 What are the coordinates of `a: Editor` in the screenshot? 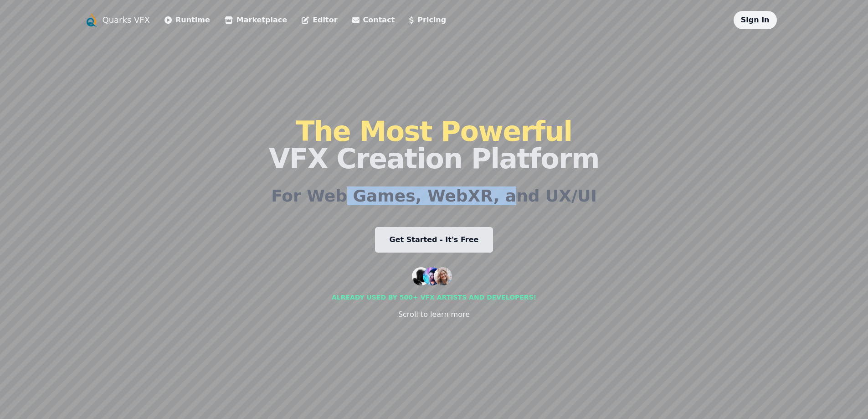 It's located at (319, 20).